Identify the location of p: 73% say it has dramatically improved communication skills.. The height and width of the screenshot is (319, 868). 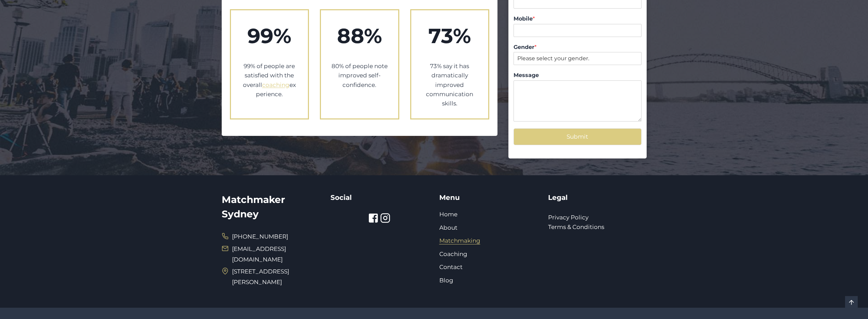
(450, 85).